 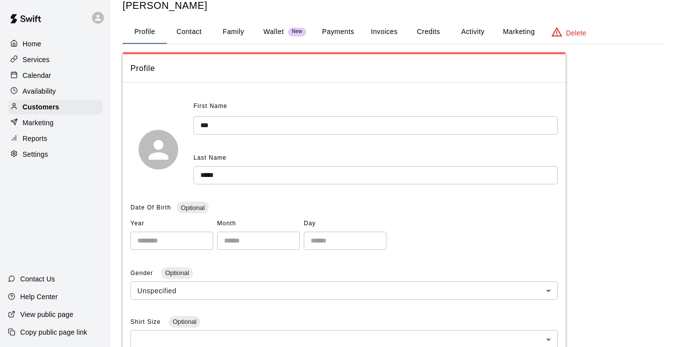 What do you see at coordinates (393, 32) in the screenshot?
I see `div: basic tabs example` at bounding box center [393, 32].